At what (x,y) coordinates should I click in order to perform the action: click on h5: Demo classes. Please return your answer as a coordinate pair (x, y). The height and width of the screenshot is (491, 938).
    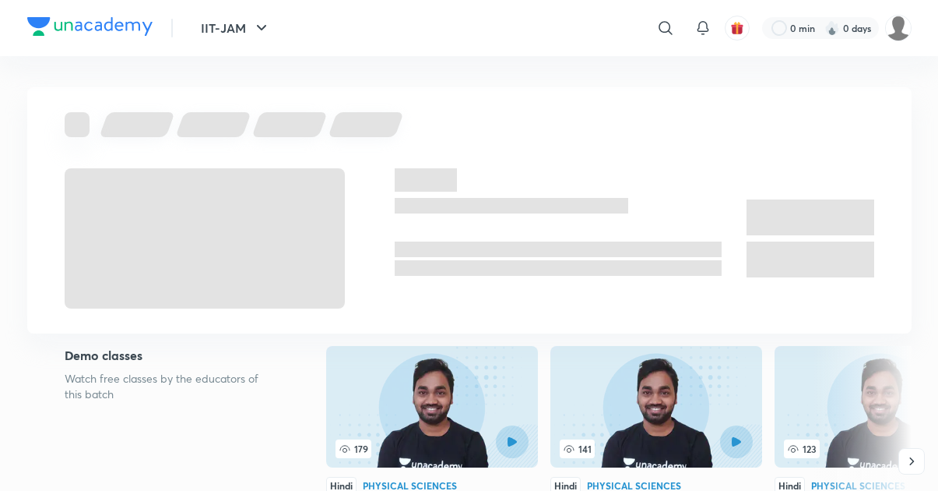
    Looking at the image, I should click on (171, 355).